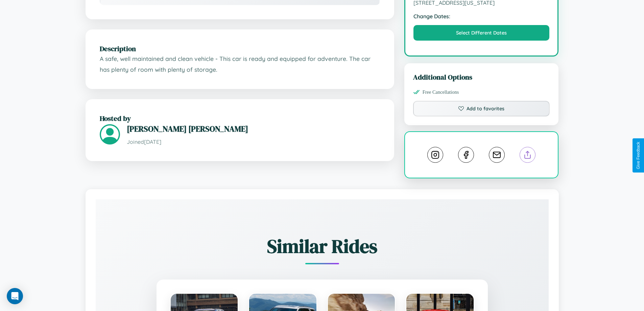 The height and width of the screenshot is (311, 644). Describe the element at coordinates (239, 118) in the screenshot. I see `h2: Hosted by` at that location.